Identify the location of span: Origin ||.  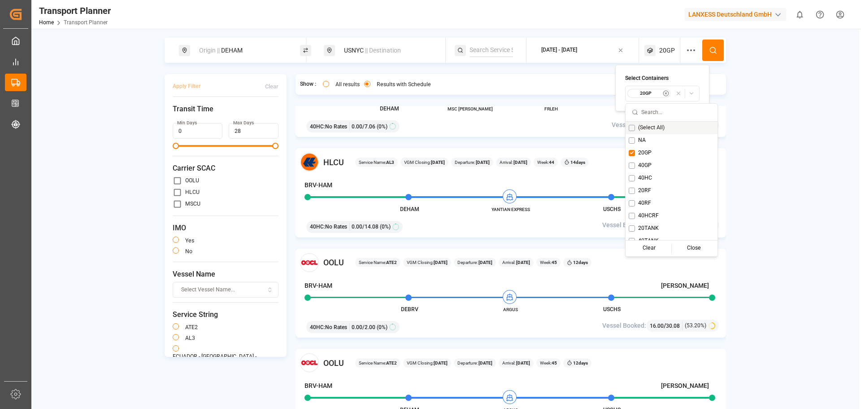
(209, 50).